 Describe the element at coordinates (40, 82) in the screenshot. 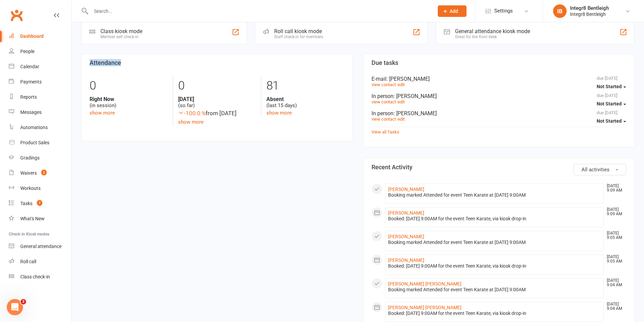

I see `a: Payments` at that location.